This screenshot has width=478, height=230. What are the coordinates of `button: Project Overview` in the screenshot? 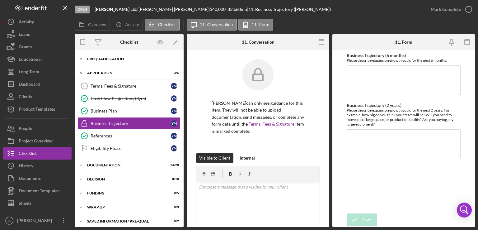 It's located at (37, 141).